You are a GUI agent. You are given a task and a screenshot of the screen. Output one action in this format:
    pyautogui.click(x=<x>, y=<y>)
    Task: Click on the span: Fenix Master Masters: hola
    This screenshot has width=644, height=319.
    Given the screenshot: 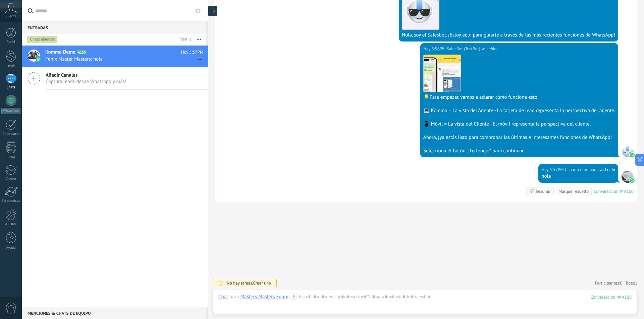 What is the action you would take?
    pyautogui.click(x=118, y=59)
    